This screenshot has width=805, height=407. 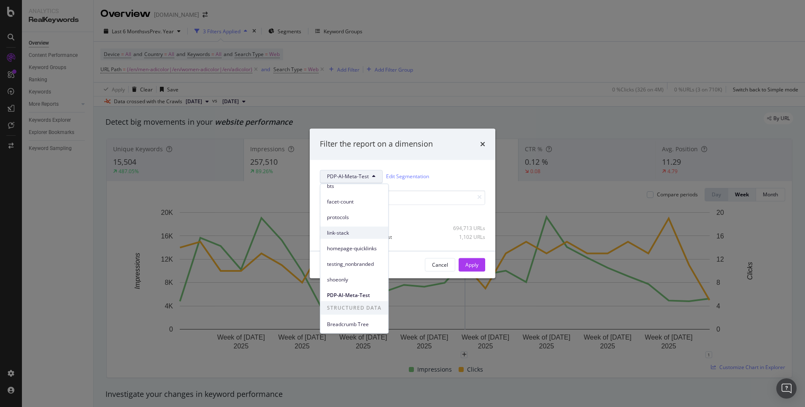 What do you see at coordinates (354, 202) in the screenshot?
I see `span: facet-count` at bounding box center [354, 202].